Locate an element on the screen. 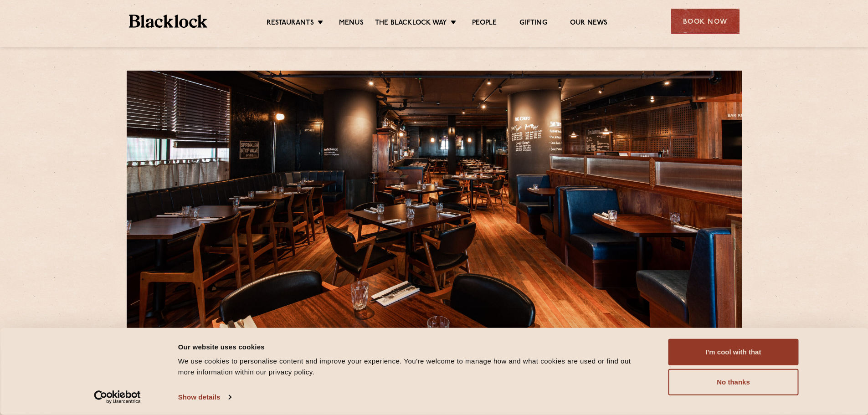 The image size is (868, 415). a: People is located at coordinates (485, 23).